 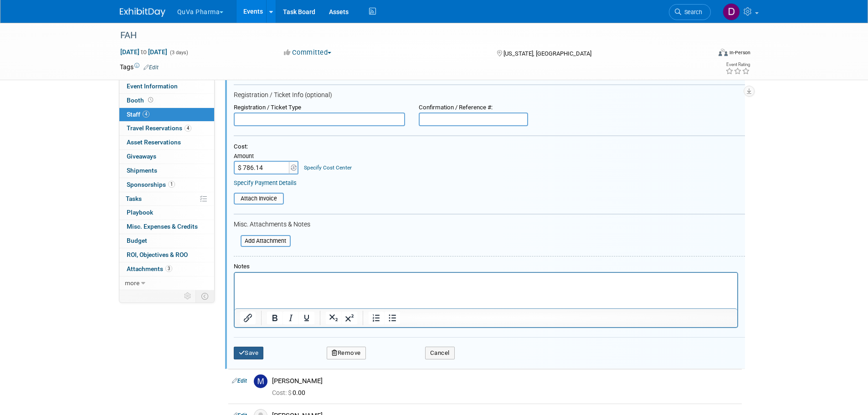 I want to click on a: Asset Reservations, so click(x=167, y=143).